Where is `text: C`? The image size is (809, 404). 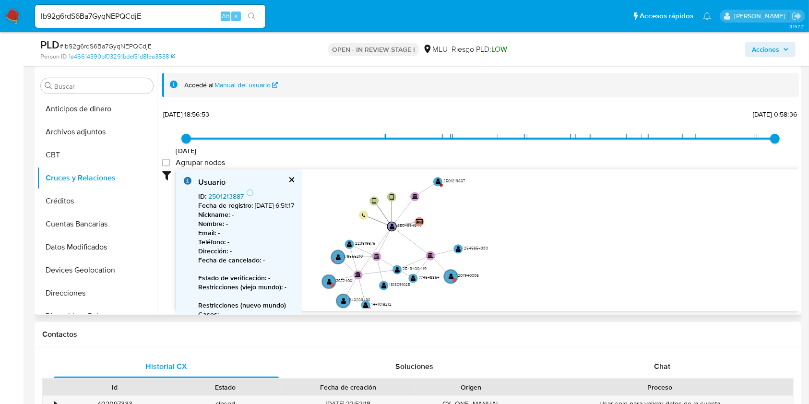 text: C is located at coordinates (441, 185).